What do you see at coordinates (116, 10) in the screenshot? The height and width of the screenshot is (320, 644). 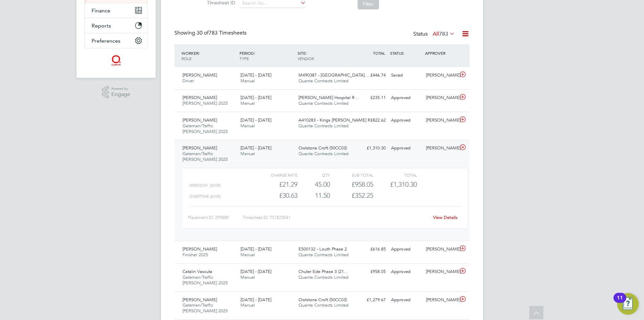 I see `button: Finance` at bounding box center [116, 10].